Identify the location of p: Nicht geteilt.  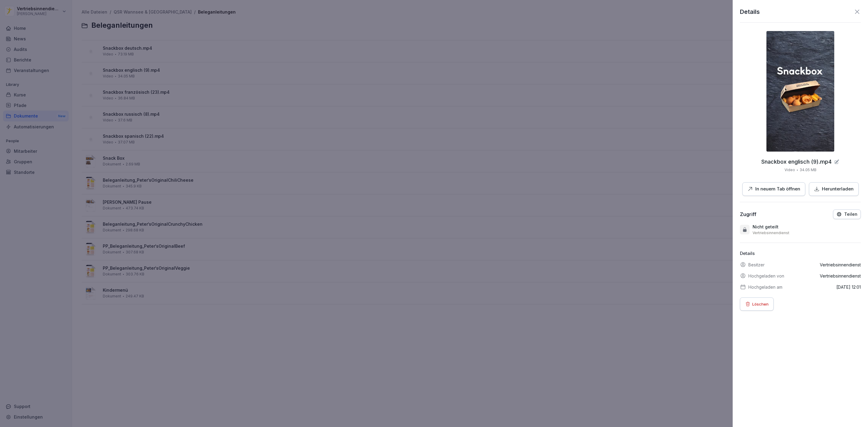
(766, 227).